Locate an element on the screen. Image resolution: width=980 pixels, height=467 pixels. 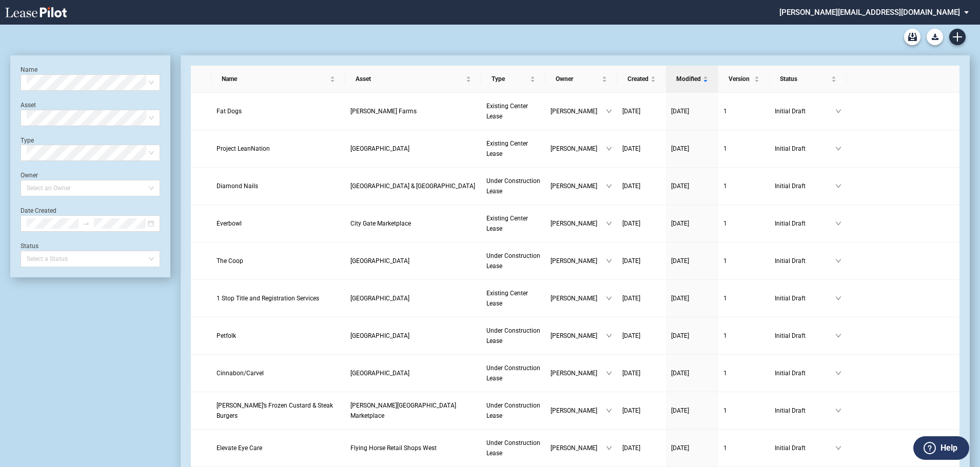
span: Created is located at coordinates (638, 79).